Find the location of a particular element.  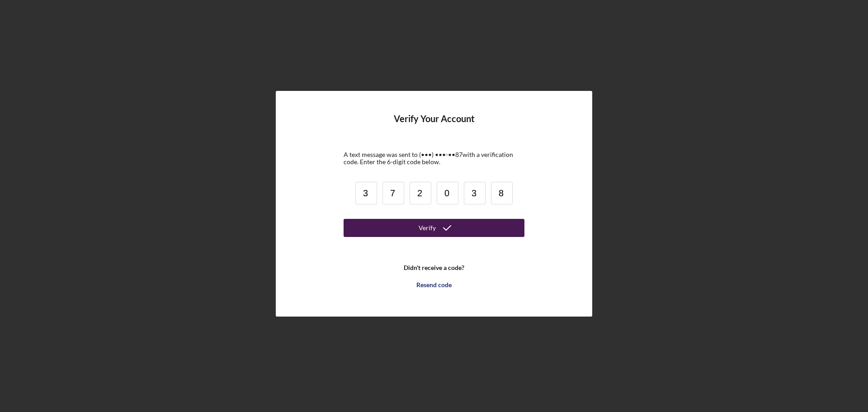

button: Resend code is located at coordinates (434, 285).